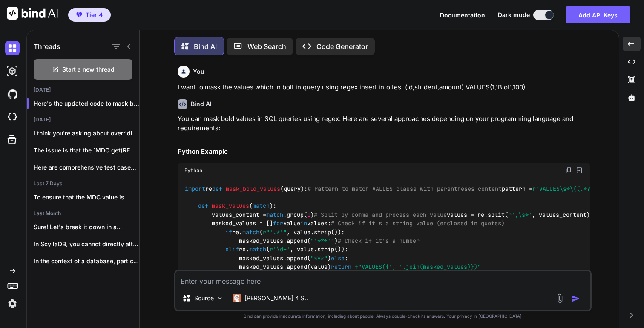 This screenshot has height=328, width=644. I want to click on span: if, so click(229, 232).